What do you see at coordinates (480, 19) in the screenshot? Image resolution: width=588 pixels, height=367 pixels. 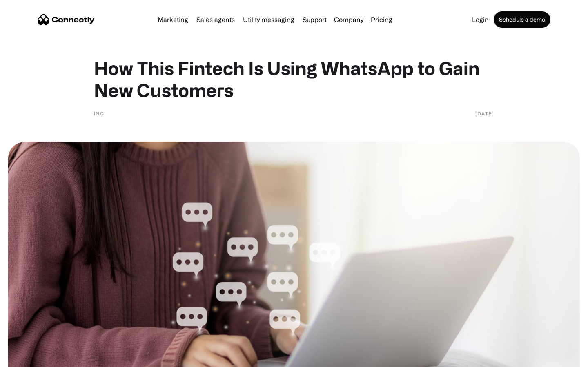 I see `a: Login` at bounding box center [480, 19].